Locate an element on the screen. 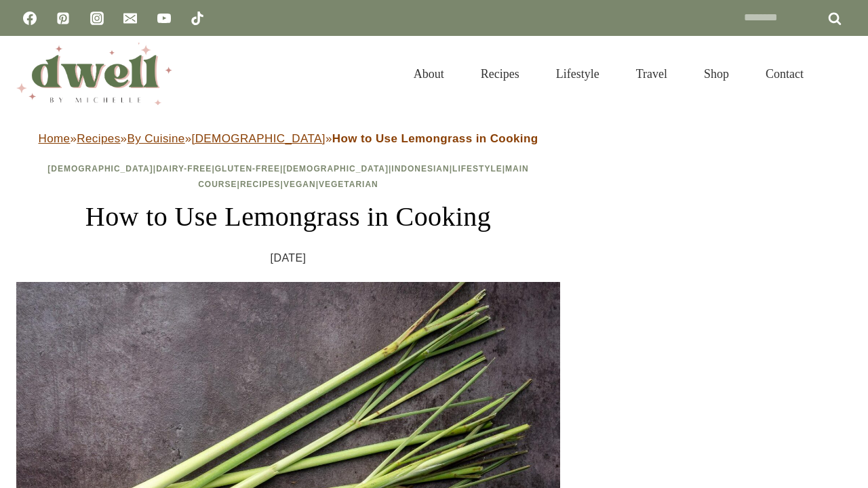  button: View Search Form is located at coordinates (840, 74).